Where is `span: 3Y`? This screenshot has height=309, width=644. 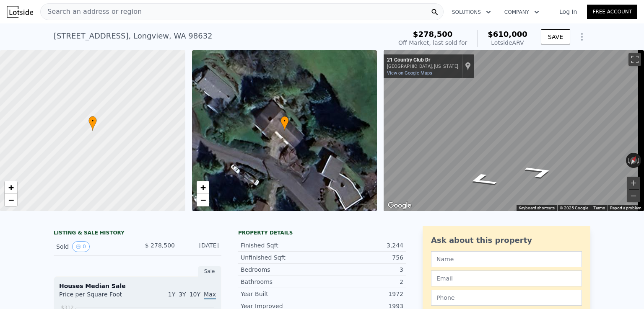 span: 3Y is located at coordinates (182, 294).